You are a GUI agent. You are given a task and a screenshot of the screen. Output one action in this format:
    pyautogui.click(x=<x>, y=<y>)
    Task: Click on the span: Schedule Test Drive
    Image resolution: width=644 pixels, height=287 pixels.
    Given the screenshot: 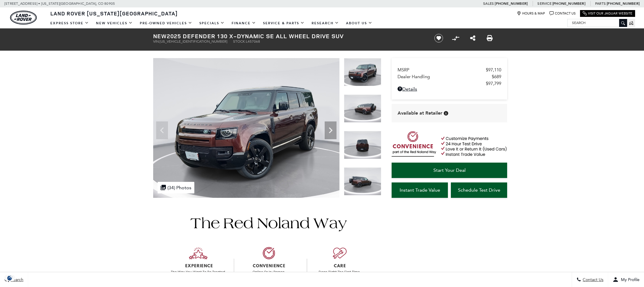 What is the action you would take?
    pyautogui.click(x=479, y=190)
    